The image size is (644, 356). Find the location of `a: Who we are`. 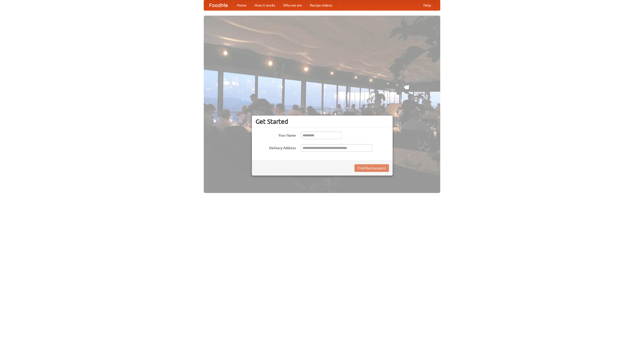

a: Who we are is located at coordinates (293, 5).